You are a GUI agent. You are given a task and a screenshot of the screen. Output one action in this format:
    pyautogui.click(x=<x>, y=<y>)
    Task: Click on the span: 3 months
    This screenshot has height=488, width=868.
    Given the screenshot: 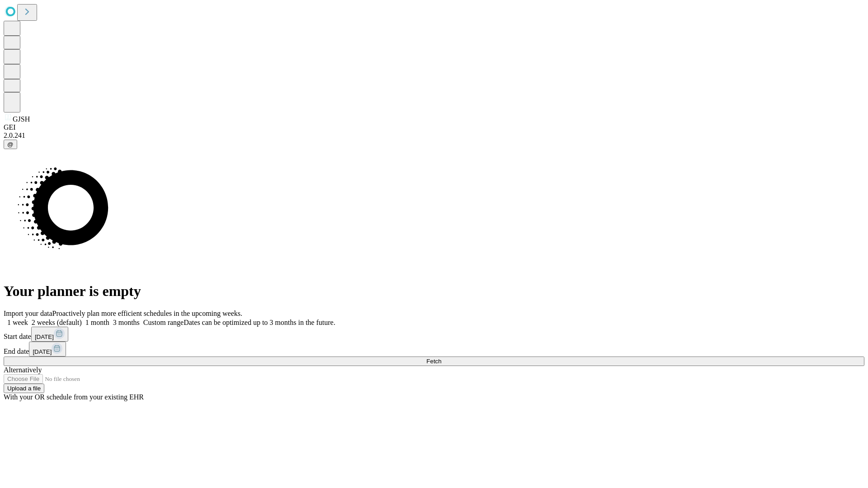 What is the action you would take?
    pyautogui.click(x=126, y=322)
    